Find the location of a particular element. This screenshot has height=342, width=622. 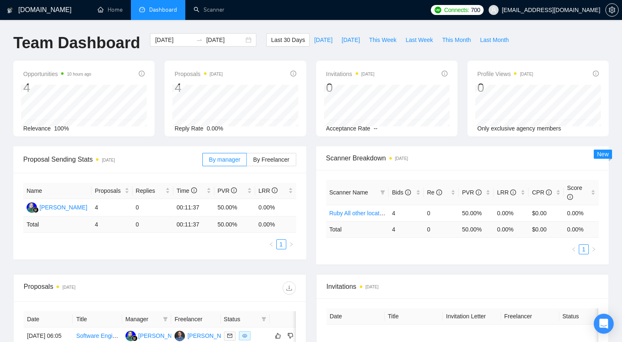

span: Scanner Name is located at coordinates (349, 192).